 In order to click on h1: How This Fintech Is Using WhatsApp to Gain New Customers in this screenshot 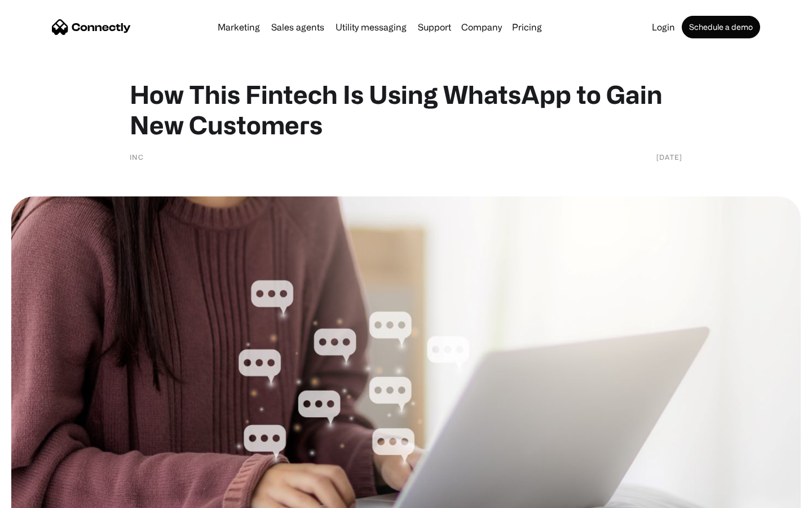, I will do `click(406, 109)`.